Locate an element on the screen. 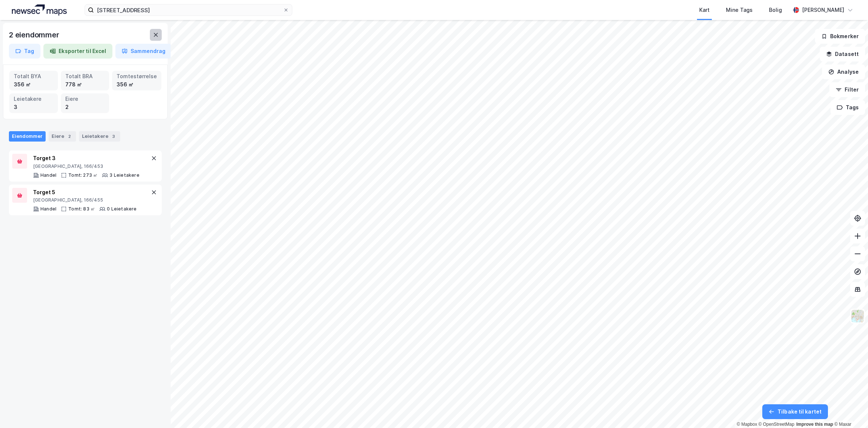 The height and width of the screenshot is (428, 868). button: Tag is located at coordinates (24, 51).